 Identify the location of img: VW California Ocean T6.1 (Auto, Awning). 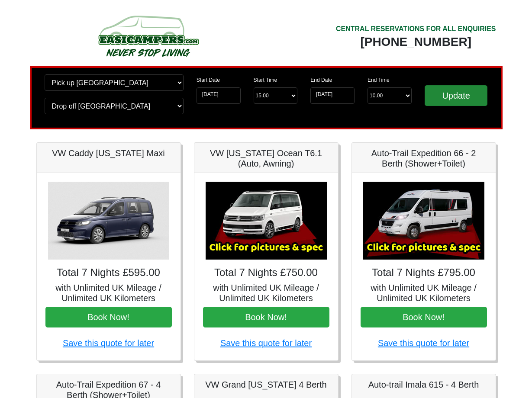
(266, 220).